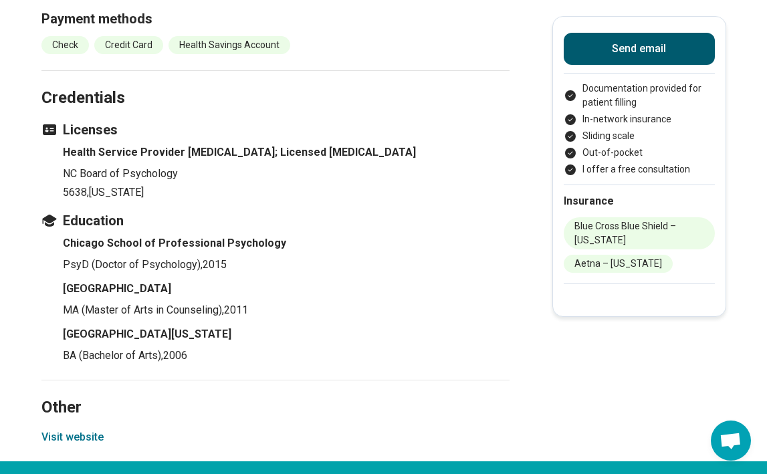 The image size is (767, 474). Describe the element at coordinates (275, 19) in the screenshot. I see `h3: Payment methods` at that location.